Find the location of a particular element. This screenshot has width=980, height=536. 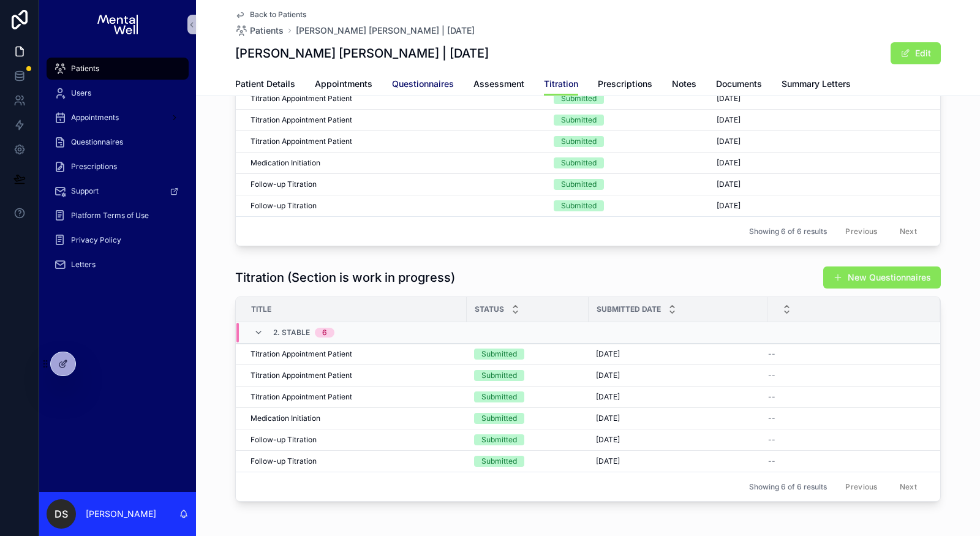

span: Titration is located at coordinates (561, 84).